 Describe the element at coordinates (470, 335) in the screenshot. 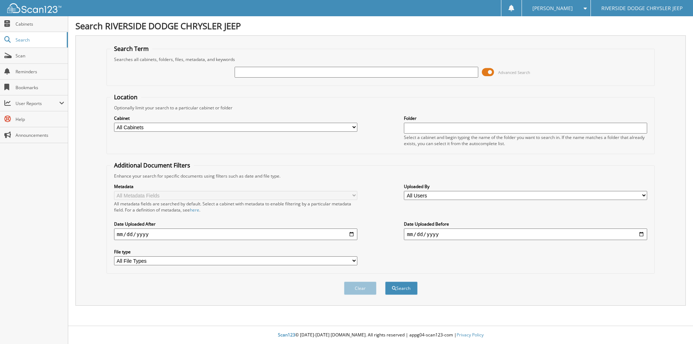

I see `a: Privacy Policy` at that location.